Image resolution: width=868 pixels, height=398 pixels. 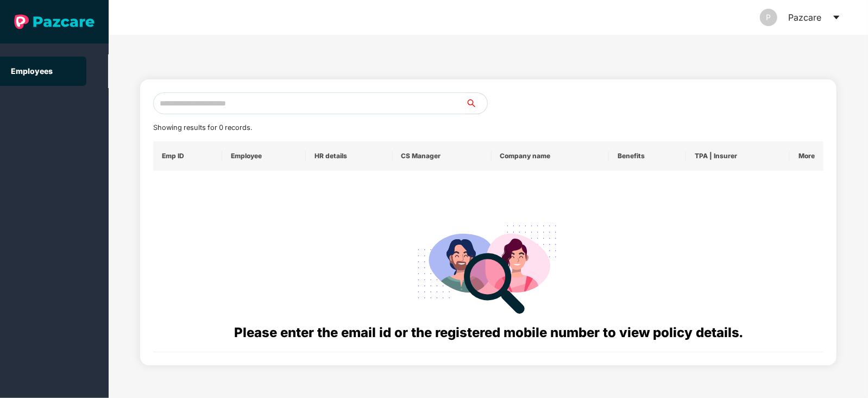 I want to click on th: Employee, so click(x=264, y=156).